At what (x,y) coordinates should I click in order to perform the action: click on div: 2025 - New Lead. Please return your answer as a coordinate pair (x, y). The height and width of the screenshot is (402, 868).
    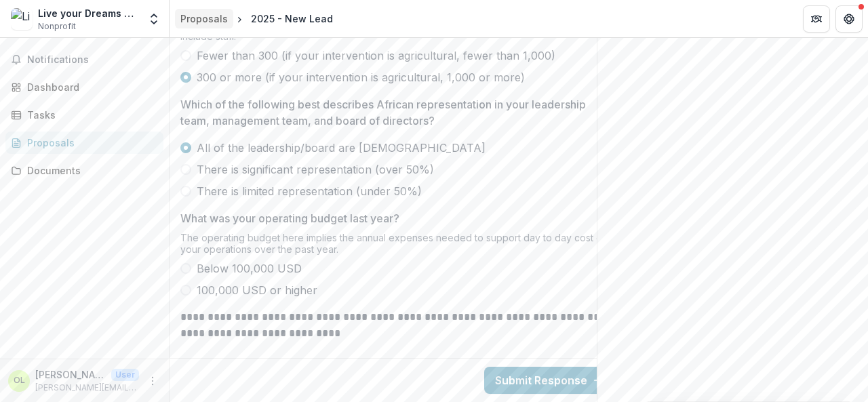
    Looking at the image, I should click on (292, 18).